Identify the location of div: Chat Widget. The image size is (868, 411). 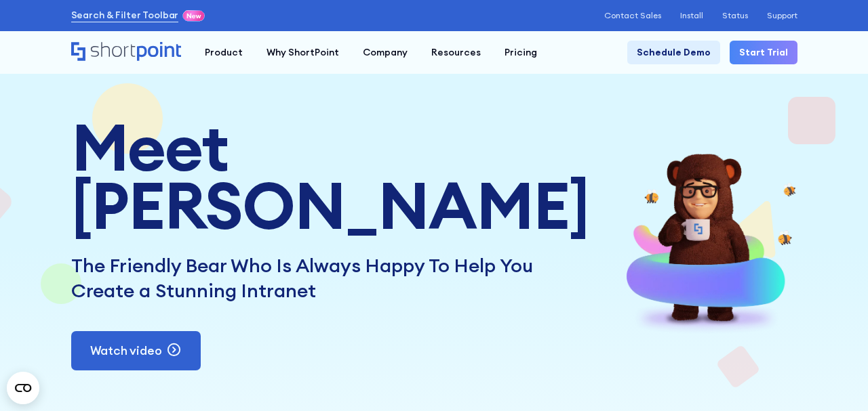
(834, 378).